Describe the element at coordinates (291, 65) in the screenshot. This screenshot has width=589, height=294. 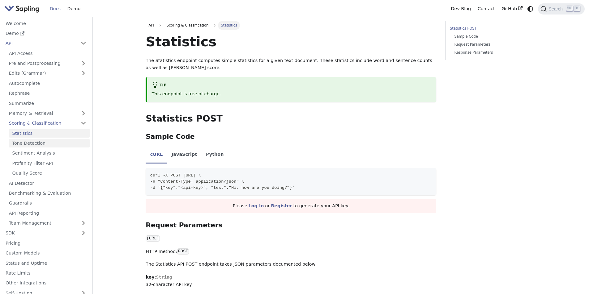
I see `p: The Statistics endpoint computes simple statistics for a given text document. These statistics in...` at that location.